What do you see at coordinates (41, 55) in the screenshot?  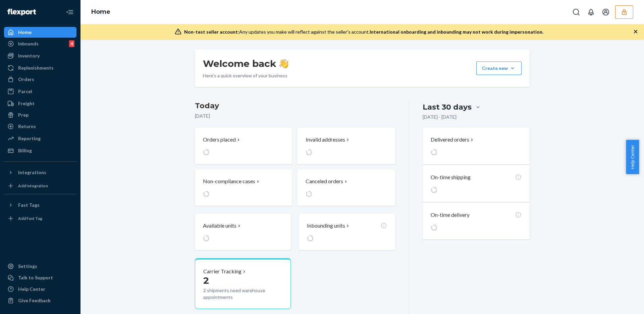 I see `a: Inventory` at bounding box center [41, 55].